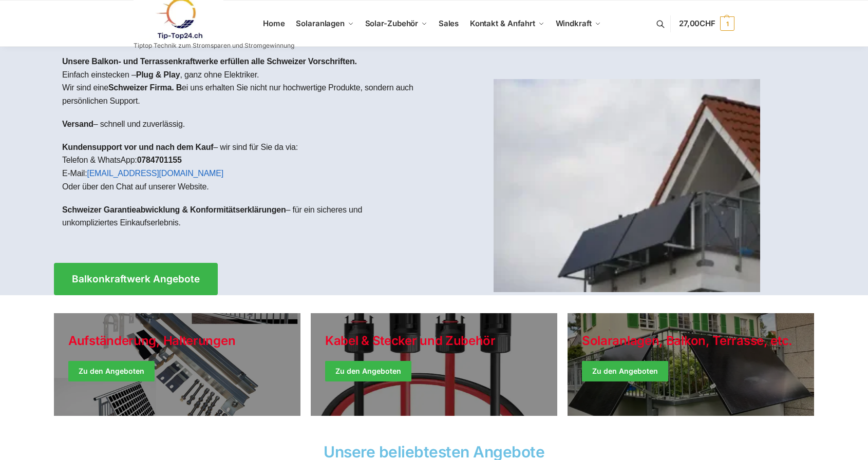 Image resolution: width=868 pixels, height=460 pixels. What do you see at coordinates (707, 23) in the screenshot?
I see `span: CHF` at bounding box center [707, 23].